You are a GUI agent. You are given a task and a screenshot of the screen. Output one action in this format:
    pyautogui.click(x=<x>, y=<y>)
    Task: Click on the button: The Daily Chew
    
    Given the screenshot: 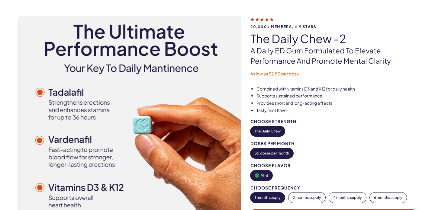 What is the action you would take?
    pyautogui.click(x=268, y=131)
    